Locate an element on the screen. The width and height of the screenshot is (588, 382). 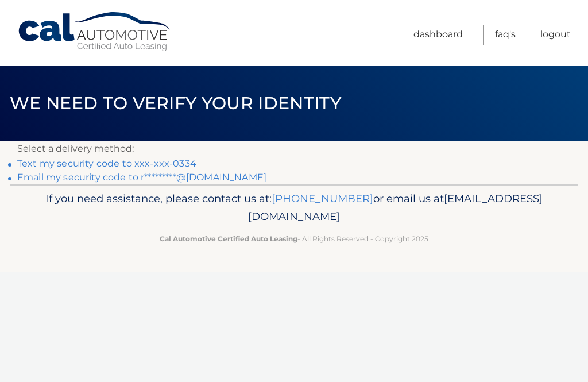
a: Dashboard is located at coordinates (438, 35).